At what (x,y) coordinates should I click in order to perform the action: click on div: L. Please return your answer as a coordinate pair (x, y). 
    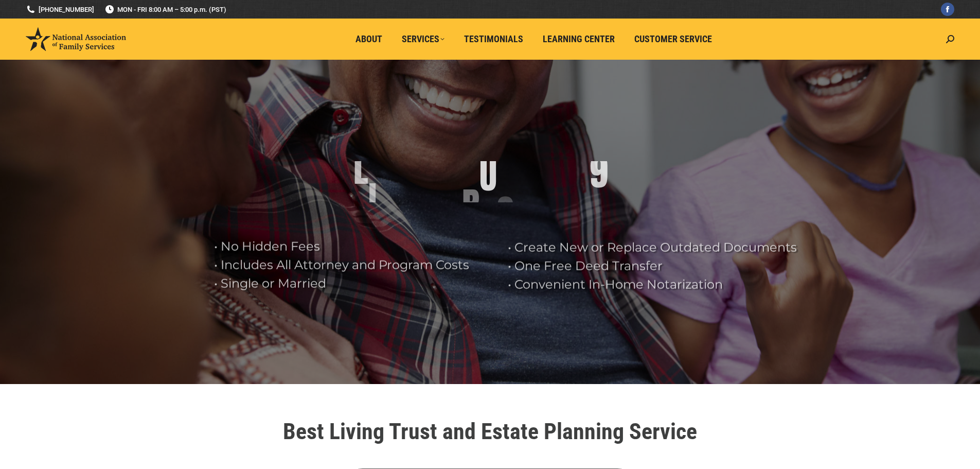
    Looking at the image, I should click on (361, 168).